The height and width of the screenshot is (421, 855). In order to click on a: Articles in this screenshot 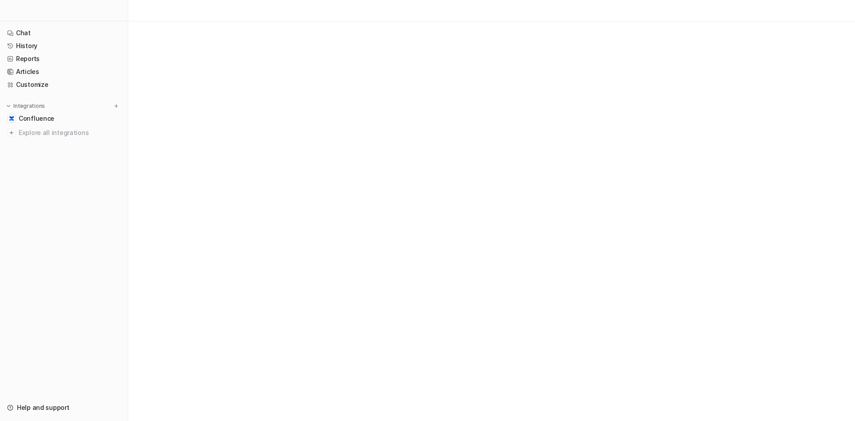, I will do `click(64, 72)`.